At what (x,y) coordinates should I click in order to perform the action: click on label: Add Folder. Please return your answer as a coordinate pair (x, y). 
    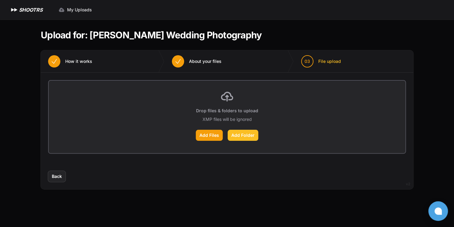
    Looking at the image, I should click on (243, 135).